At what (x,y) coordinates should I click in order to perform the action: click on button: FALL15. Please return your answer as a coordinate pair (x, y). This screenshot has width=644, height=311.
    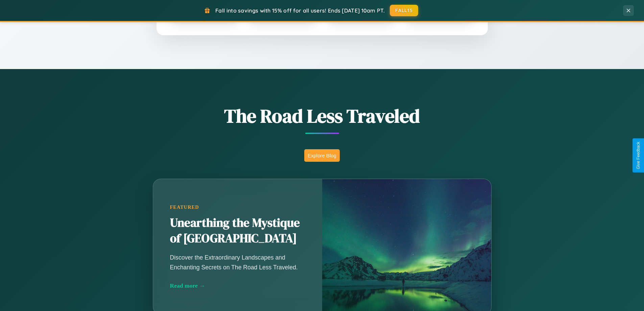
    Looking at the image, I should click on (404, 11).